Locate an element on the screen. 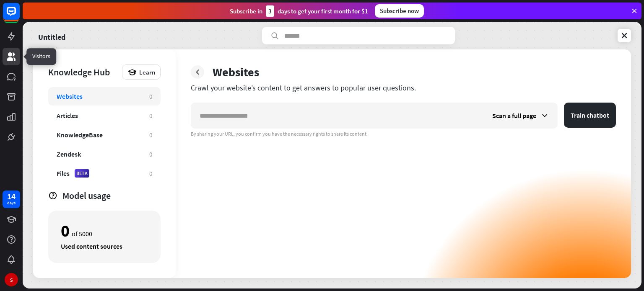  div: of 5000 is located at coordinates (104, 231).